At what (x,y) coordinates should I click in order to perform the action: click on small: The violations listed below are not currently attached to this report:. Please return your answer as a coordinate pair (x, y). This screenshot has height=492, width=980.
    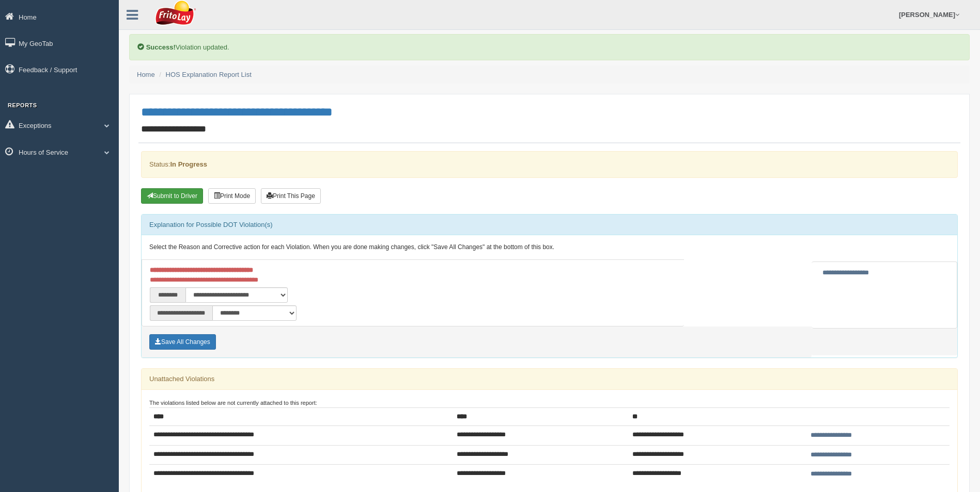
    Looking at the image, I should click on (233, 403).